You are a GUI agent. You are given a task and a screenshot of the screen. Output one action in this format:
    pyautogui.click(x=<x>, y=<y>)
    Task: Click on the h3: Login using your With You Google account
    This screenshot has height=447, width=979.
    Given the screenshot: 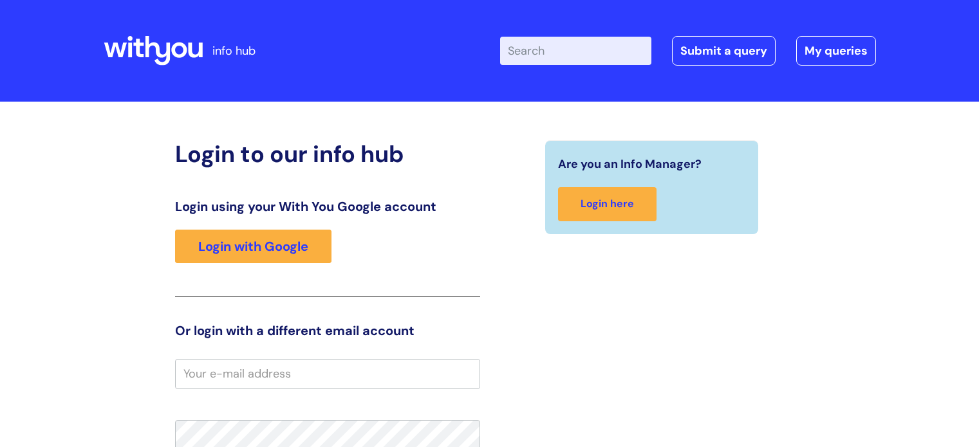 What is the action you would take?
    pyautogui.click(x=327, y=207)
    